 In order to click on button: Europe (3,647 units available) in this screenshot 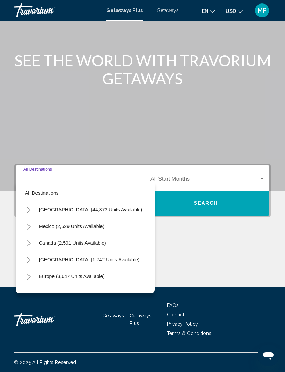, I will do `click(72, 277)`.